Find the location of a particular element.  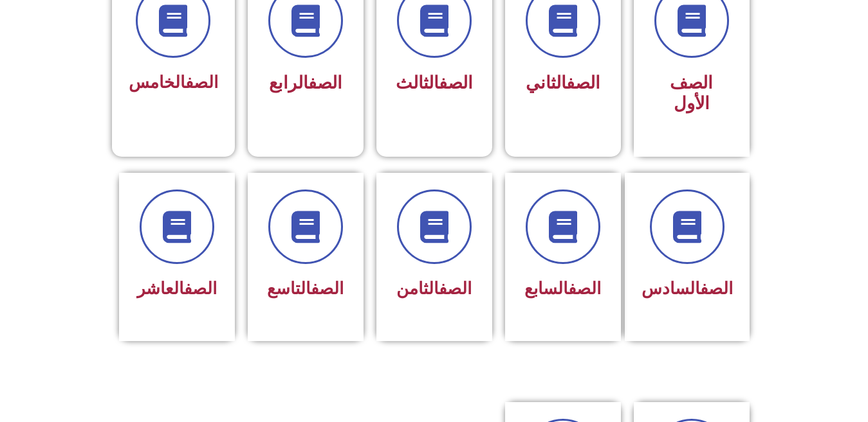

span: العاشر is located at coordinates (177, 289).